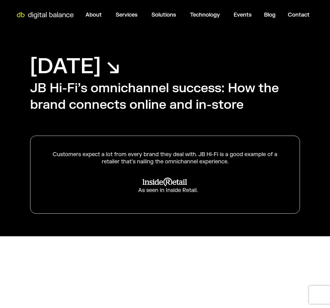  Describe the element at coordinates (94, 15) in the screenshot. I see `a: About` at that location.